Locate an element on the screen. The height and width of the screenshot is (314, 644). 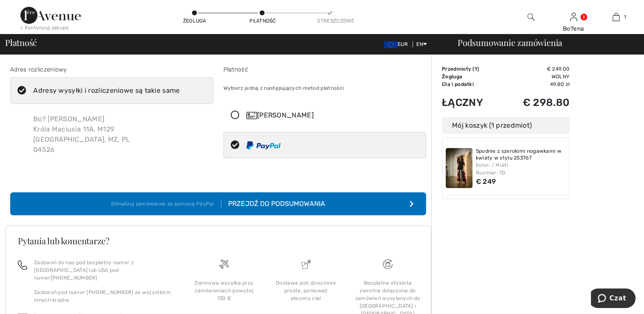
div: Przejdź do podsumowania is located at coordinates (273, 204).